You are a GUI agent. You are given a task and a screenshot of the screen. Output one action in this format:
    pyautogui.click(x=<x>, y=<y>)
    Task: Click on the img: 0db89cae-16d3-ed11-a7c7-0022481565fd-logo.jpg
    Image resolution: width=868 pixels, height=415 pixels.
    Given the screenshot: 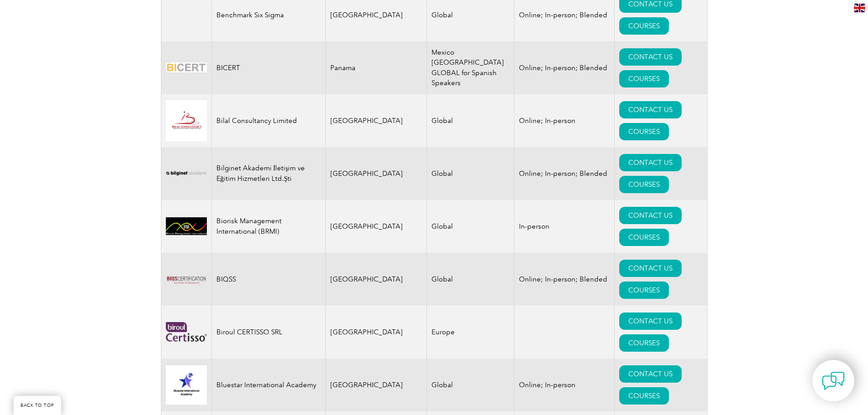 What is the action you would take?
    pyautogui.click(x=186, y=384)
    